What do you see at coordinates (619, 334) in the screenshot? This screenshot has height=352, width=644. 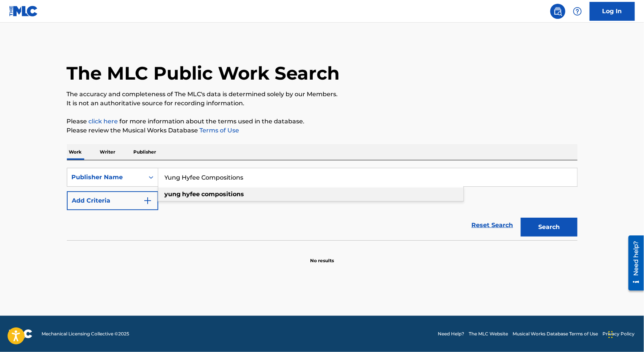 I see `a: Privacy Policy` at bounding box center [619, 334].